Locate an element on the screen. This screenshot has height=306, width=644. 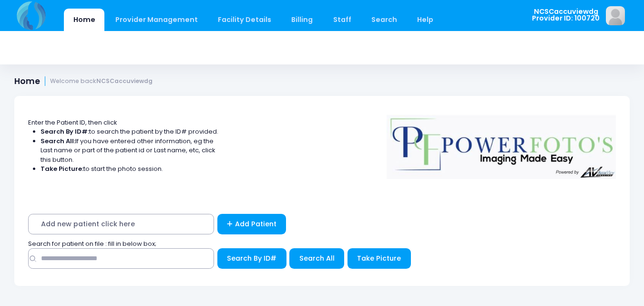
h1: Home is located at coordinates (84, 81).